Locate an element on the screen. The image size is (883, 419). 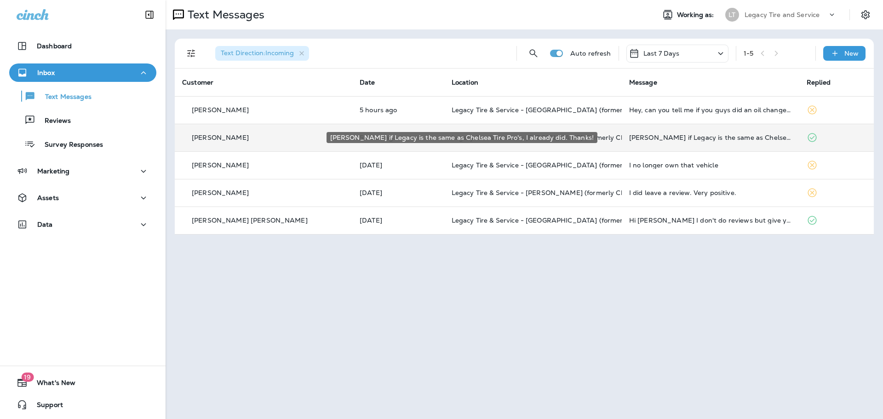
div: I did leave a review. Very positive. is located at coordinates (711, 193).